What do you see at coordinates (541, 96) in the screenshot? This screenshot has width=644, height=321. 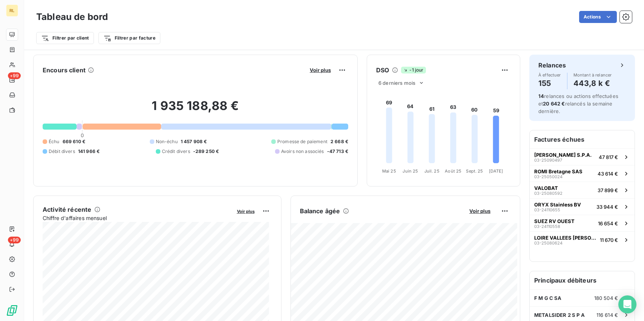 I see `span: 14` at bounding box center [541, 96].